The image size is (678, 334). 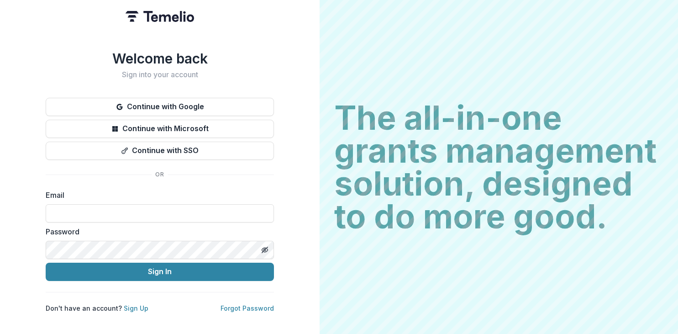 What do you see at coordinates (160, 16) in the screenshot?
I see `img: Temelio` at bounding box center [160, 16].